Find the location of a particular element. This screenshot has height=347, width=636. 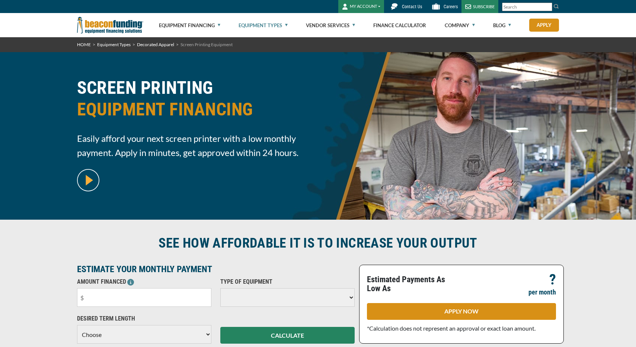

p: TYPE OF EQUIPMENT is located at coordinates (287, 282).